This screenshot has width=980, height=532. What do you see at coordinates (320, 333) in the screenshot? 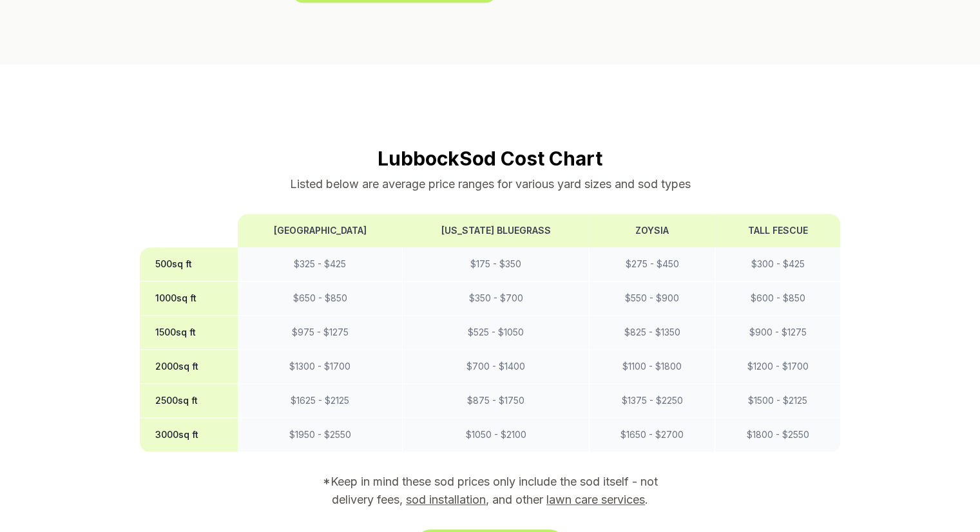
I see `td: $ 975 - $ 1275` at bounding box center [320, 333].